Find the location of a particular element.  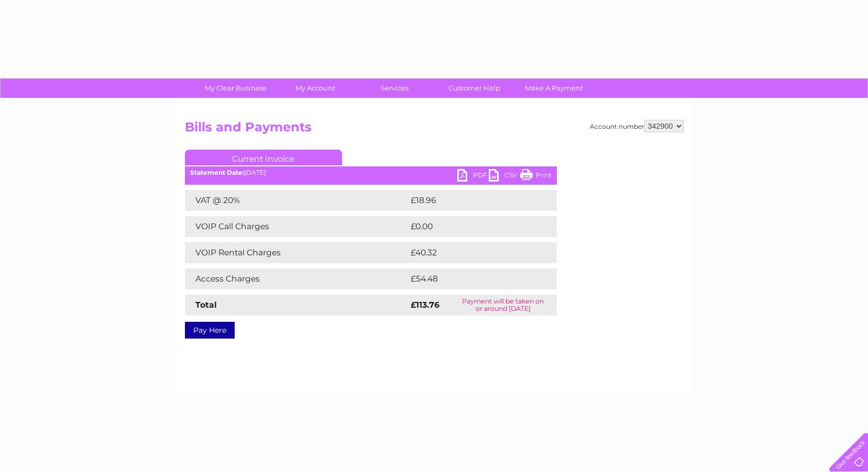

td: £40.32 is located at coordinates (472, 253).